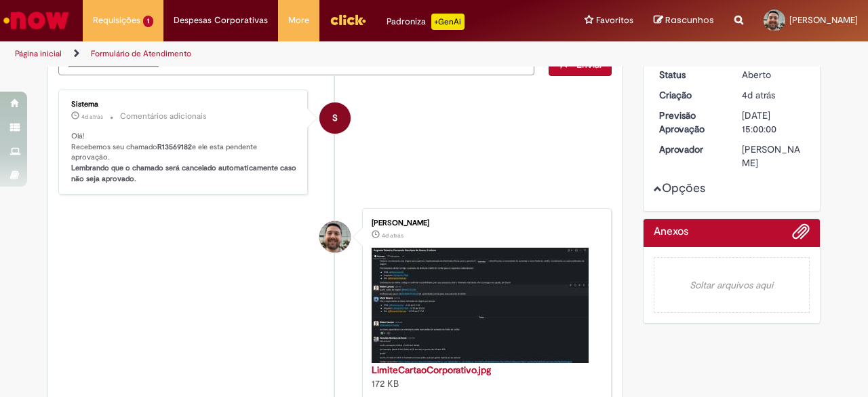  What do you see at coordinates (141, 54) in the screenshot?
I see `a: Formulário de Atendimento` at bounding box center [141, 54].